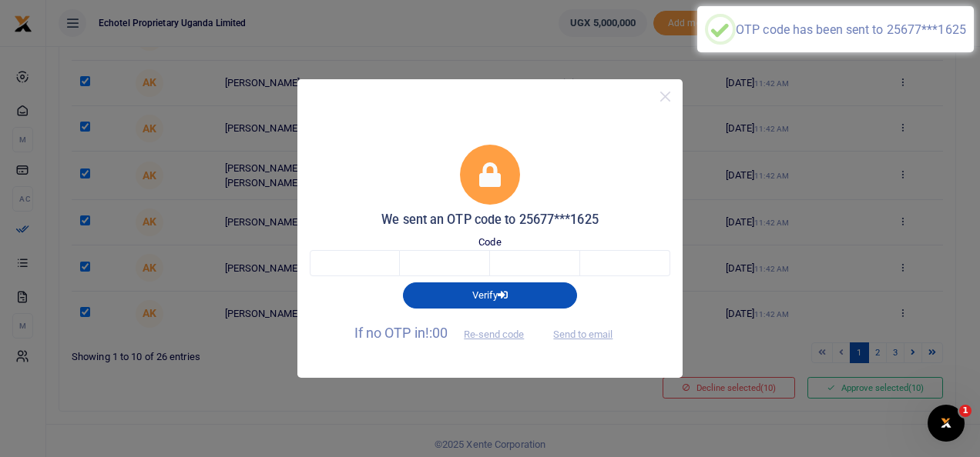 The image size is (980, 457). What do you see at coordinates (436, 333) in the screenshot?
I see `span: !:00` at bounding box center [436, 333].